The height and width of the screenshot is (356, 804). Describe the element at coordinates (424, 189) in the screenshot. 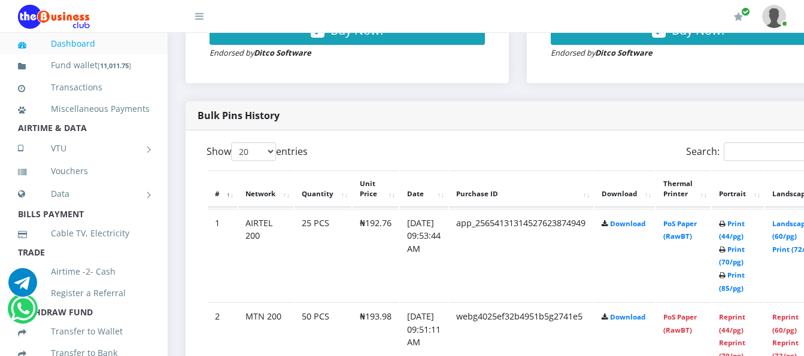

I see `th: Date: activate to sort column ascending` at that location.